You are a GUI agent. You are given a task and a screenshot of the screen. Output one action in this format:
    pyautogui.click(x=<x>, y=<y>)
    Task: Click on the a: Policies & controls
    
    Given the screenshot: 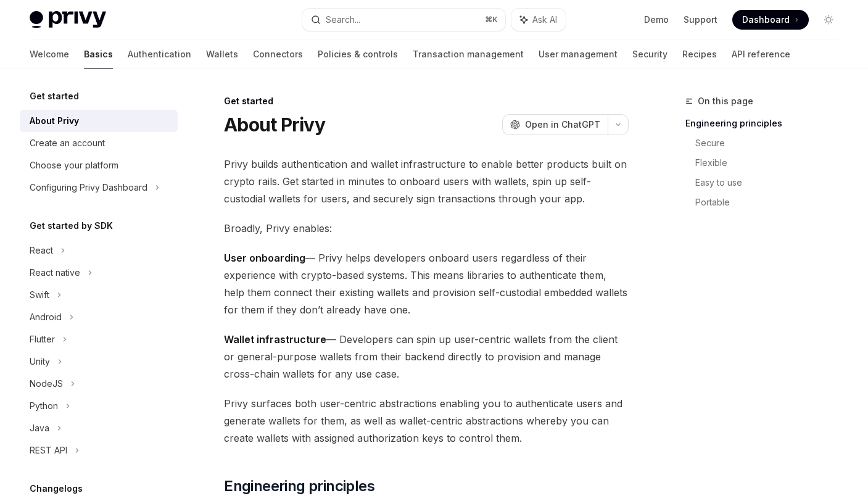 What is the action you would take?
    pyautogui.click(x=358, y=55)
    